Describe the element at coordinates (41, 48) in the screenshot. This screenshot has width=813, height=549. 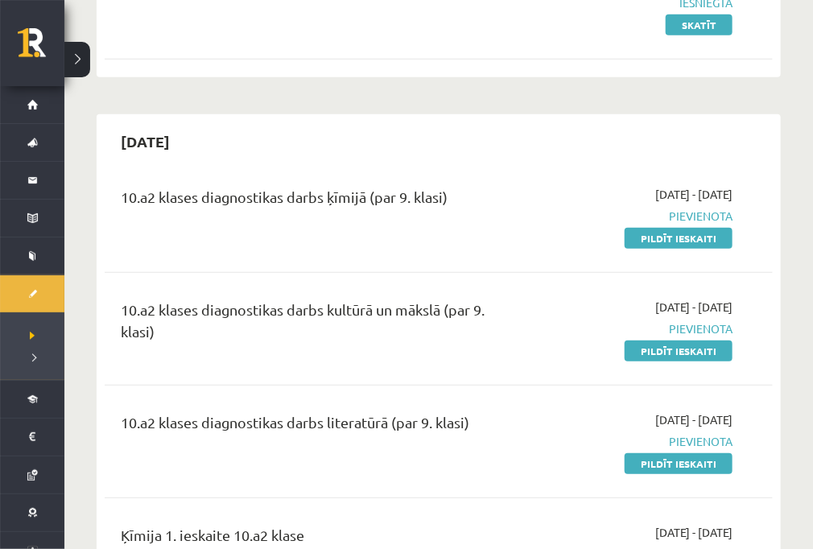
I see `a: Rīgas 1. Tālmācības vidusskola` at that location.